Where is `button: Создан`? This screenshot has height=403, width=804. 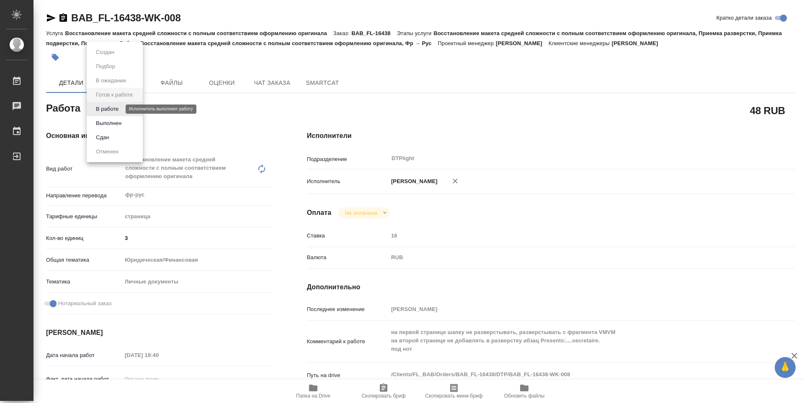 button: Создан is located at coordinates (105, 52).